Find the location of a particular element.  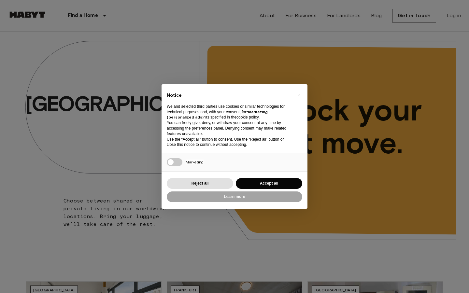

p: We and selected third parties use cookies or similar technologies for technical purposes and, wit... is located at coordinates (229, 112).